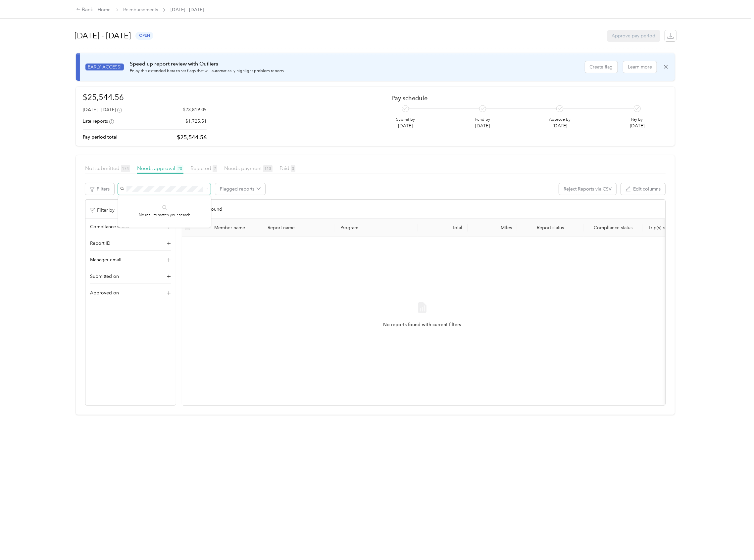  What do you see at coordinates (100, 137) in the screenshot?
I see `p: Pay period total` at bounding box center [100, 137].